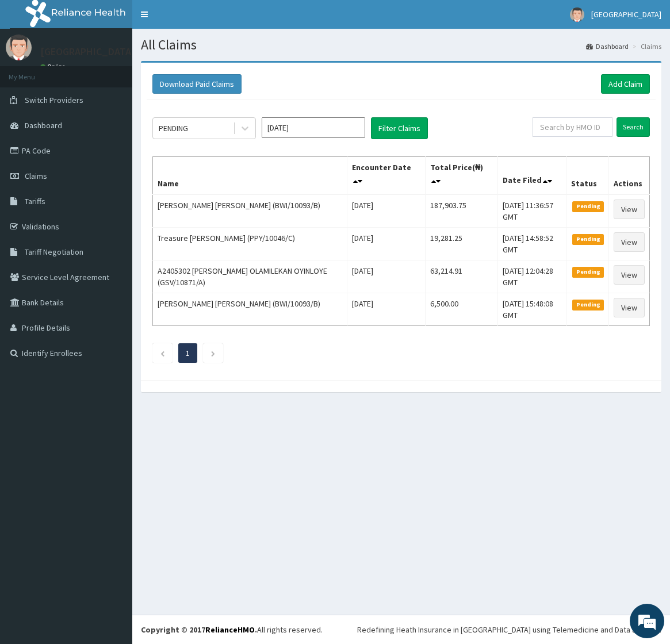  What do you see at coordinates (386, 176) in the screenshot?
I see `th: Encounter Date` at bounding box center [386, 176].